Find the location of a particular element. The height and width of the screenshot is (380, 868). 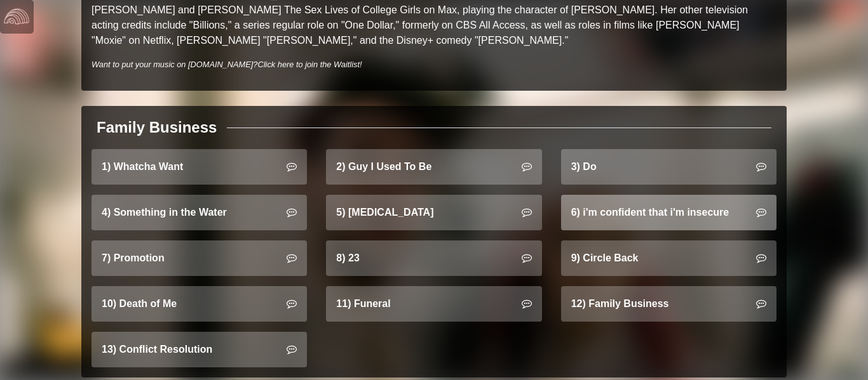

a: 9) Circle Back is located at coordinates (668, 258).